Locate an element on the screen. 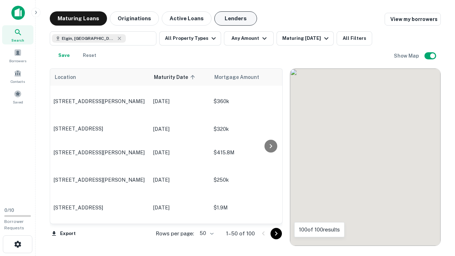  span: Borrowers is located at coordinates (18, 61).